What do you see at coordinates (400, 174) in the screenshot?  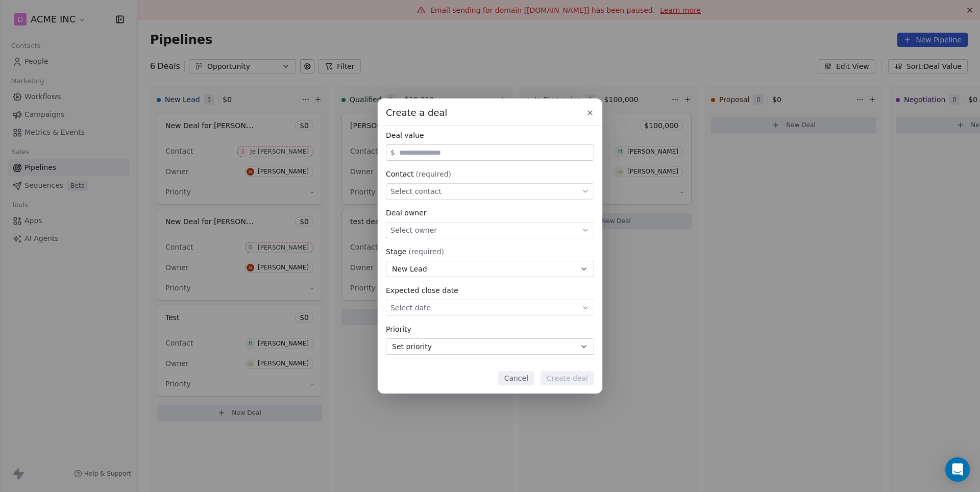 I see `span: Contact` at bounding box center [400, 174].